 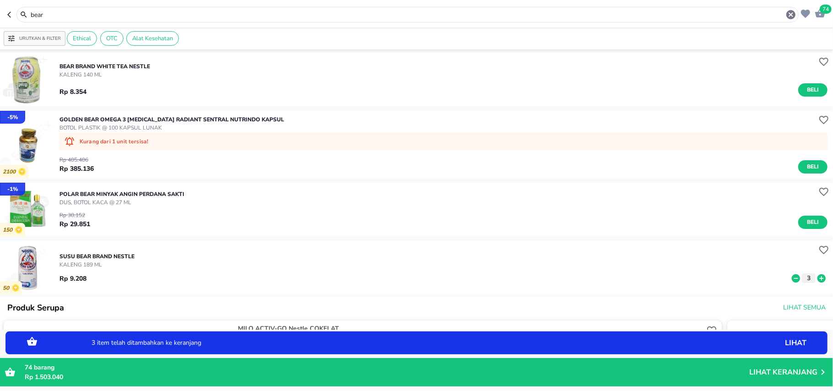 What do you see at coordinates (809, 278) in the screenshot?
I see `button: 3` at bounding box center [809, 278].